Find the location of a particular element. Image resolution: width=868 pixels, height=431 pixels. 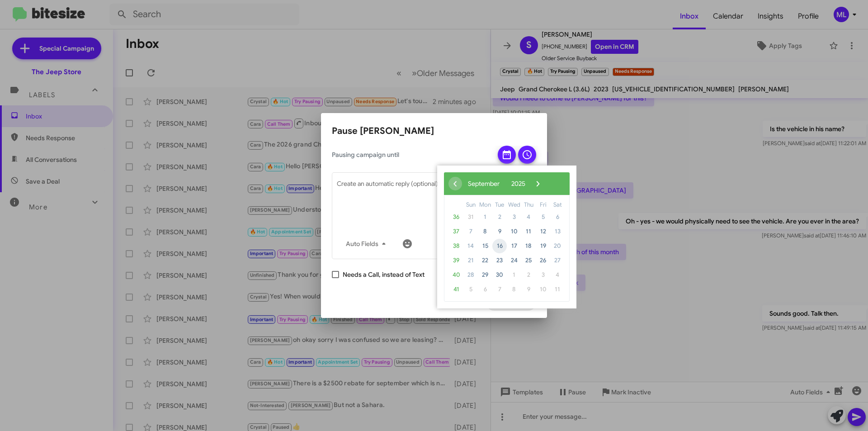

span: 31 is located at coordinates (471, 217).